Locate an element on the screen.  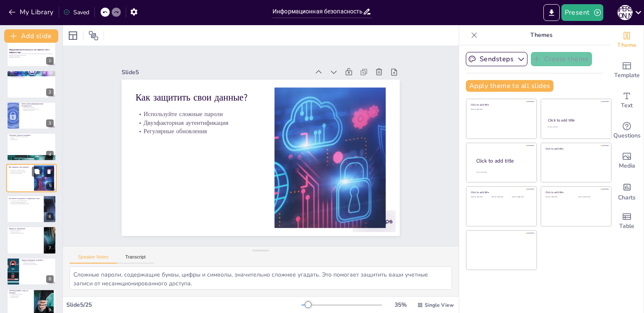
button: Delete Slide is located at coordinates (49, 171).